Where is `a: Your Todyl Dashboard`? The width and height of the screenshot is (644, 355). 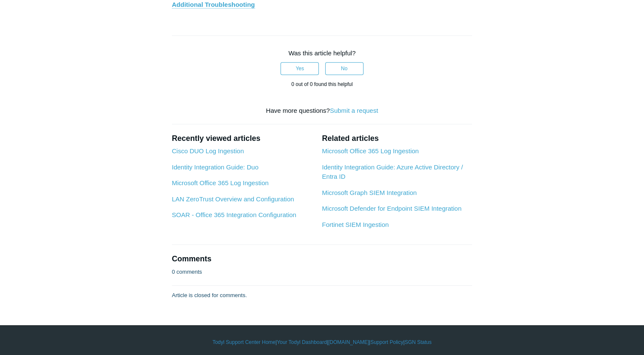
a: Your Todyl Dashboard is located at coordinates (302, 342).